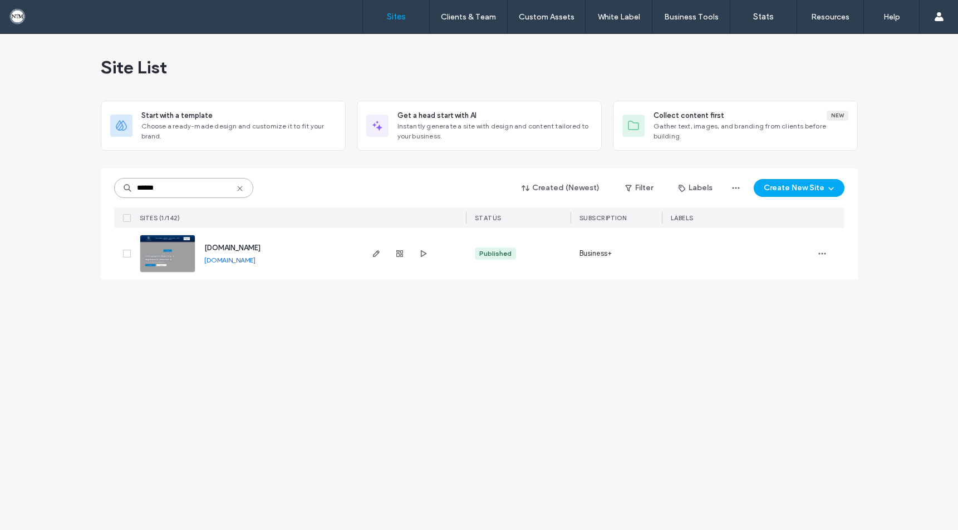 This screenshot has width=958, height=530. Describe the element at coordinates (495, 131) in the screenshot. I see `span: Instantly generate a site with design and content tailored to your business.` at that location.